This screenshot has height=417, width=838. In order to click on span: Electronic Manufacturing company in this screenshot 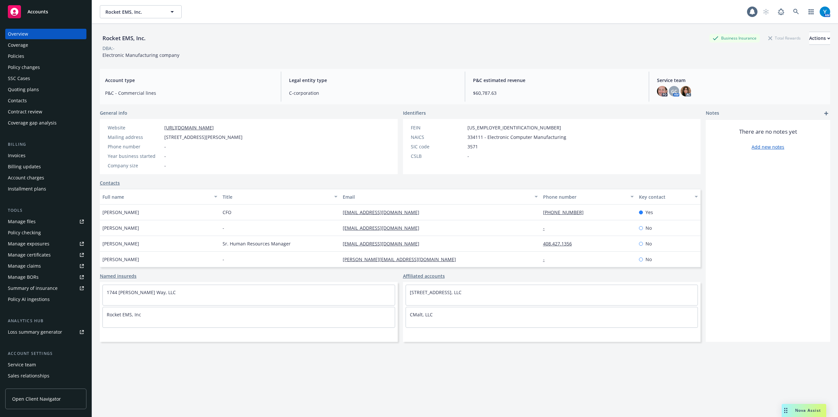, I will do `click(141, 55)`.